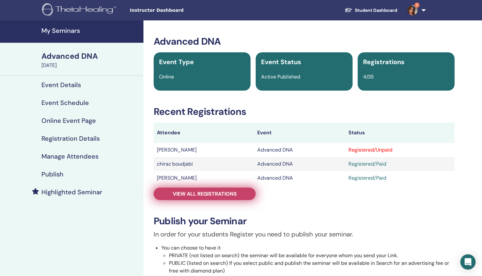 The image size is (482, 276). What do you see at coordinates (204, 133) in the screenshot?
I see `th: Attendee` at bounding box center [204, 133].